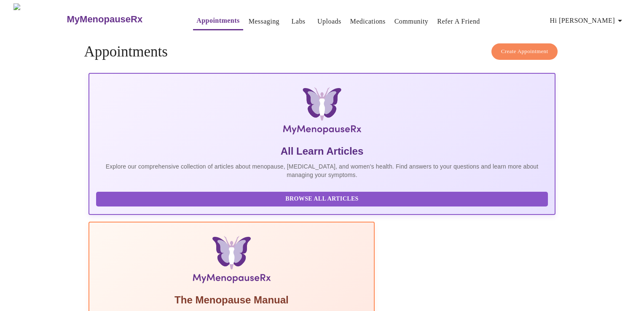  I want to click on button: Community, so click(411, 22).